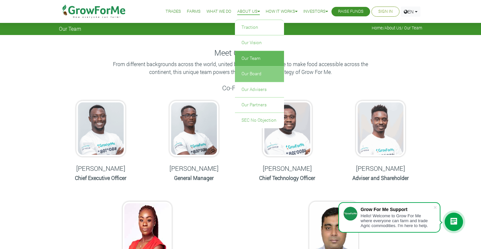  What do you see at coordinates (219, 11) in the screenshot?
I see `a: What We Do` at bounding box center [219, 11].